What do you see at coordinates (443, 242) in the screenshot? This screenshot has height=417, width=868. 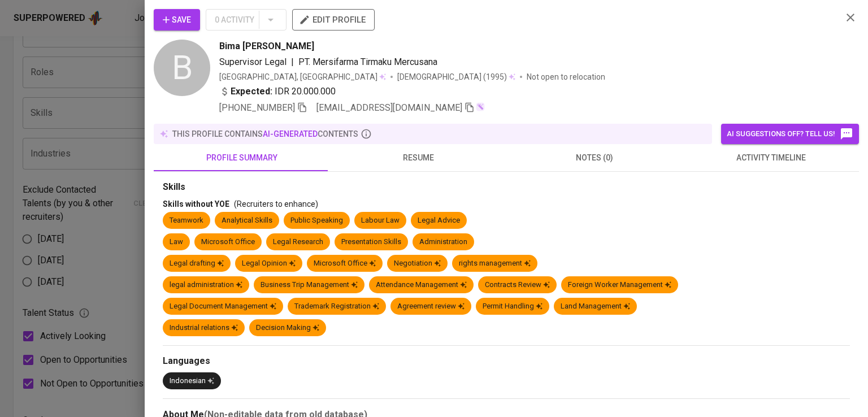 I see `div: Administration` at bounding box center [443, 242].